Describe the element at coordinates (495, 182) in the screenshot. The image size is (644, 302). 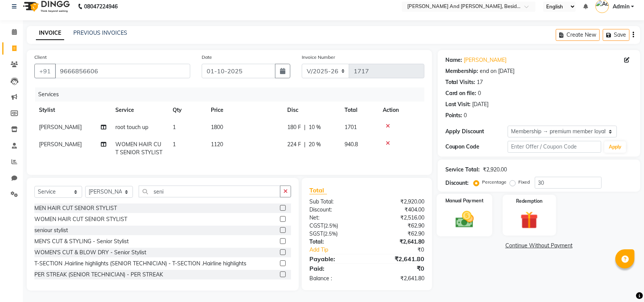
I see `label: Percentage` at that location.